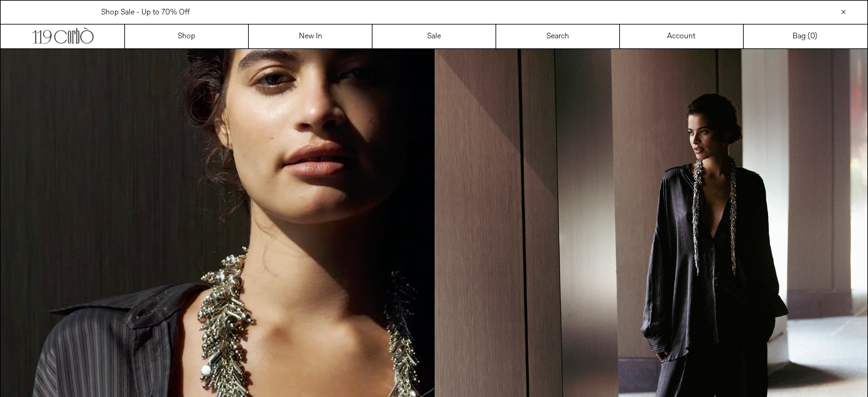 This screenshot has width=868, height=397. What do you see at coordinates (187, 36) in the screenshot?
I see `a: Shop` at bounding box center [187, 36].